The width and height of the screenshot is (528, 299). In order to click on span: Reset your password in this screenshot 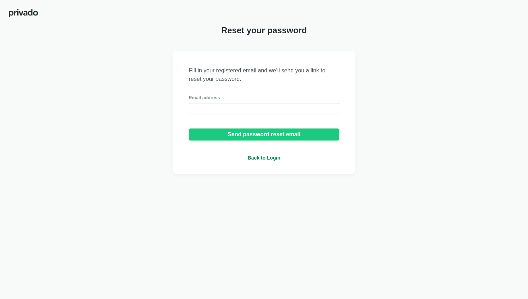, I will do `click(264, 30)`.